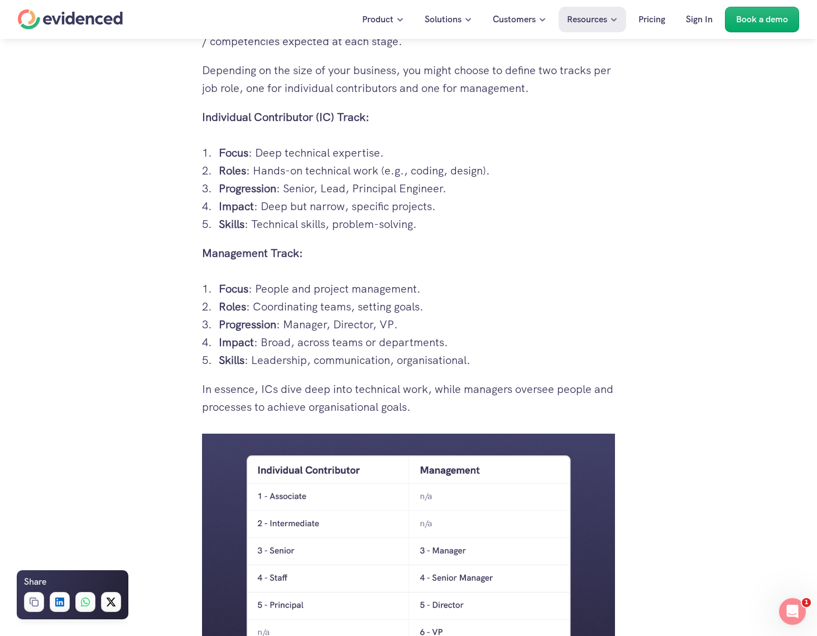 Image resolution: width=817 pixels, height=636 pixels. Describe the element at coordinates (417, 342) in the screenshot. I see `p: : Broad, across teams or departments.` at that location.